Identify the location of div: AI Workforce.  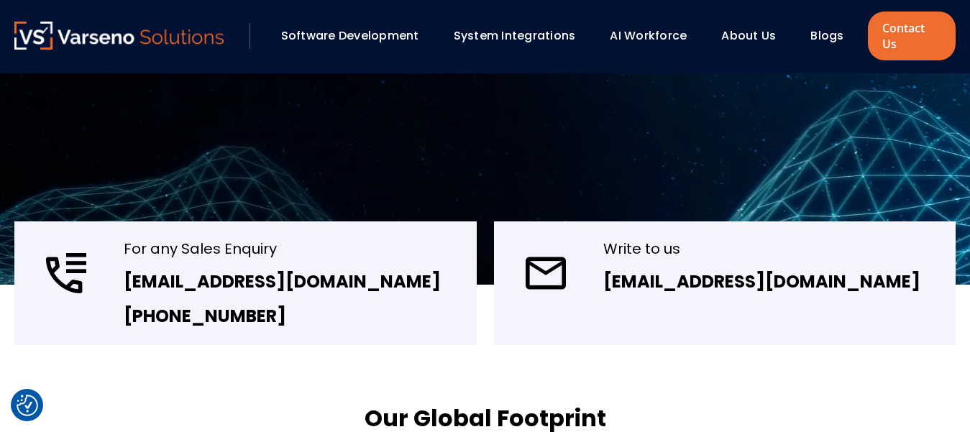
(654, 36).